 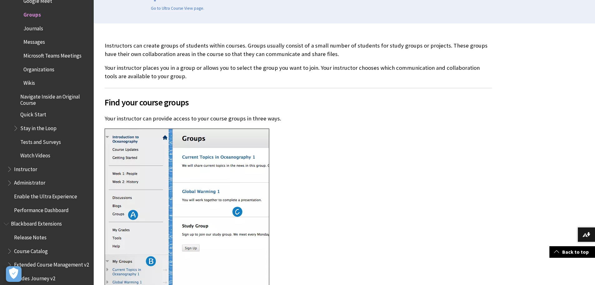 What do you see at coordinates (177, 8) in the screenshot?
I see `a: Go to Ultra Course View page.` at bounding box center [177, 8].